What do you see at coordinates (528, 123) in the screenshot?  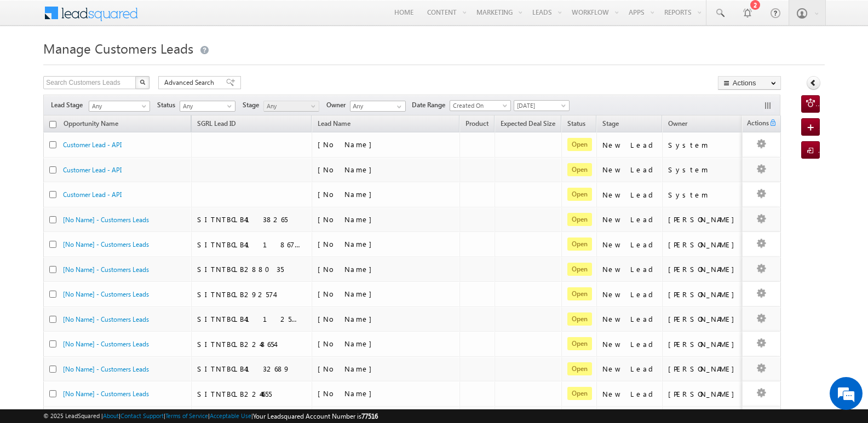 I see `span: Expected Deal Size` at bounding box center [528, 123].